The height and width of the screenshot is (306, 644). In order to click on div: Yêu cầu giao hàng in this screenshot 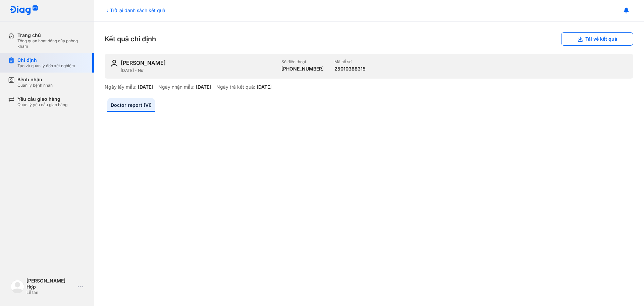, I will do `click(42, 99)`.